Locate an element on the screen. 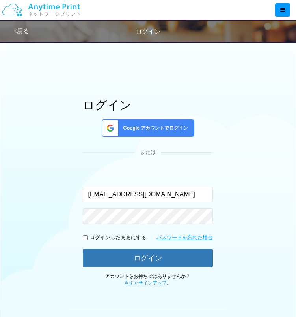 The width and height of the screenshot is (296, 317). button: ログイン is located at coordinates (148, 258).